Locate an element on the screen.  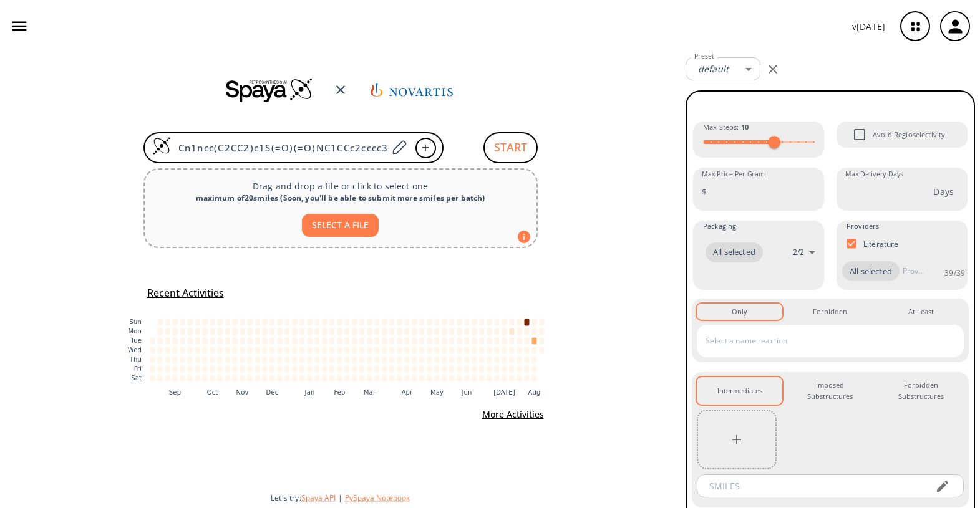
text: Aug is located at coordinates (534, 392).